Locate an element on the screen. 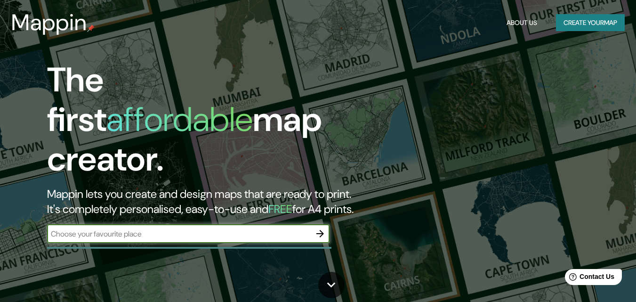  button: About Us is located at coordinates (521, 23).